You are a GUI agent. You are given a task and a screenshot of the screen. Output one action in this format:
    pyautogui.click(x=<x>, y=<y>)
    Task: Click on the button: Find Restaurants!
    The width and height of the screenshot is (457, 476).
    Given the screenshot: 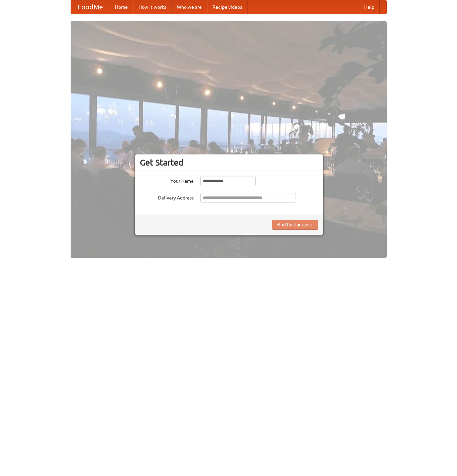 What is the action you would take?
    pyautogui.click(x=295, y=225)
    